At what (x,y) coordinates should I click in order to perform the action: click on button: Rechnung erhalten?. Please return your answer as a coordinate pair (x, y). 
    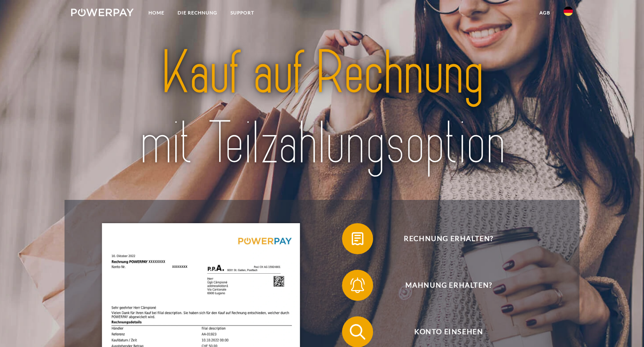
    Looking at the image, I should click on (443, 239).